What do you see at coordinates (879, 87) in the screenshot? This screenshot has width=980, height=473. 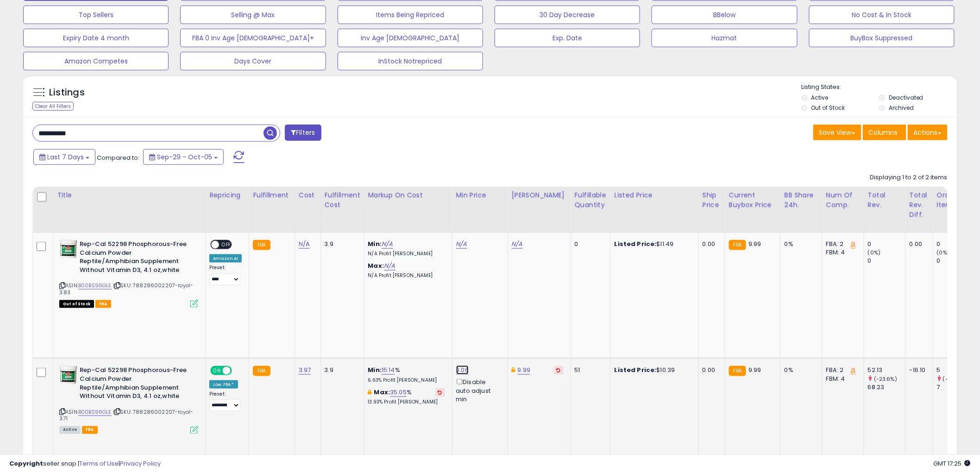 I see `p: Listing States:` at bounding box center [879, 87].